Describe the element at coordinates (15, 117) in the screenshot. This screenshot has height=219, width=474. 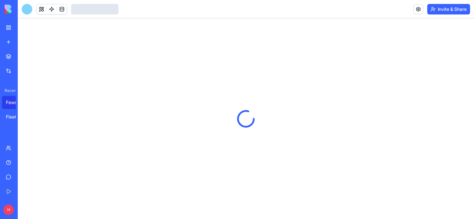
I see `a: FleetFlow Pro` at that location.